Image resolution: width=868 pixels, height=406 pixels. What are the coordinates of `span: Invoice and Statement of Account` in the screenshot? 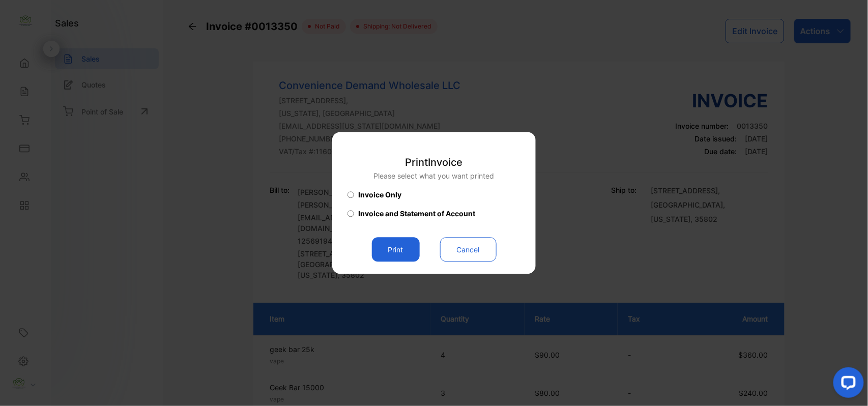 It's located at (417, 214).